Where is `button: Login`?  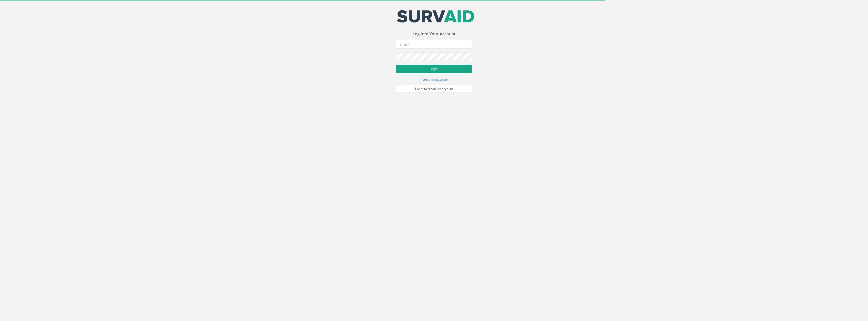 button: Login is located at coordinates (434, 69).